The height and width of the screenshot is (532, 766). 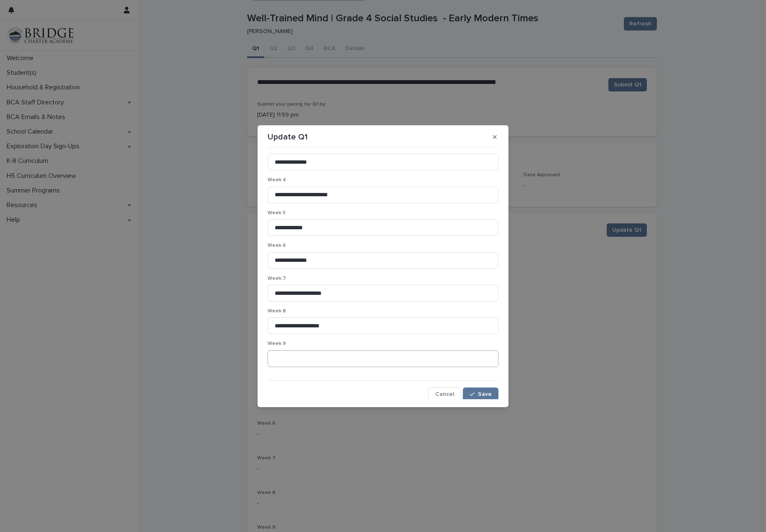 What do you see at coordinates (277, 180) in the screenshot?
I see `span: Week 4` at bounding box center [277, 180].